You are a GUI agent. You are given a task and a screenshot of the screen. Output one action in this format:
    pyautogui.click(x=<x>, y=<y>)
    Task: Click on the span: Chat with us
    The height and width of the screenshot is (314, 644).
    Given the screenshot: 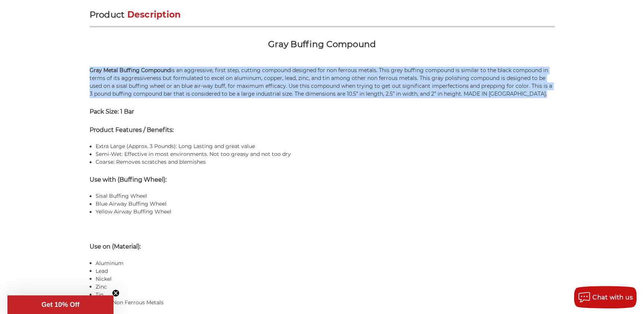 What is the action you would take?
    pyautogui.click(x=613, y=297)
    